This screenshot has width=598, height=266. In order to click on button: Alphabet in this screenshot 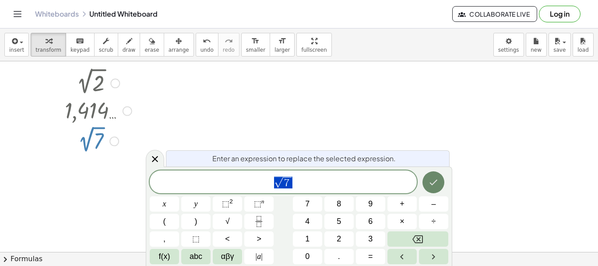, I will do `click(196, 256)`.